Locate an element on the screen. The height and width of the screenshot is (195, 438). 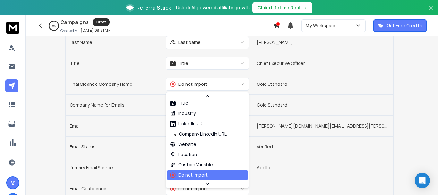
td: Chief Executive Officer is located at coordinates (323, 63).